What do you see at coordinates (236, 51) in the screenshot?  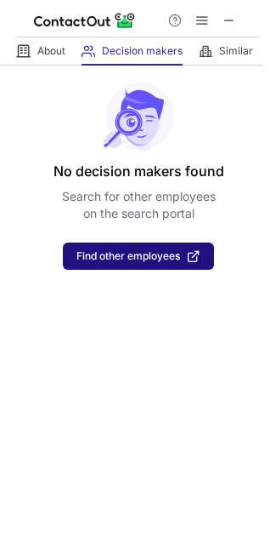 I see `span: Similar` at bounding box center [236, 51].